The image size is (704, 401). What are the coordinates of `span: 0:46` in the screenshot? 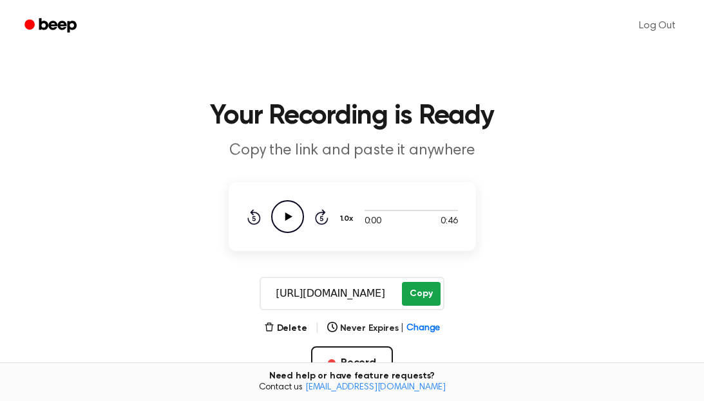 It's located at (449, 222).